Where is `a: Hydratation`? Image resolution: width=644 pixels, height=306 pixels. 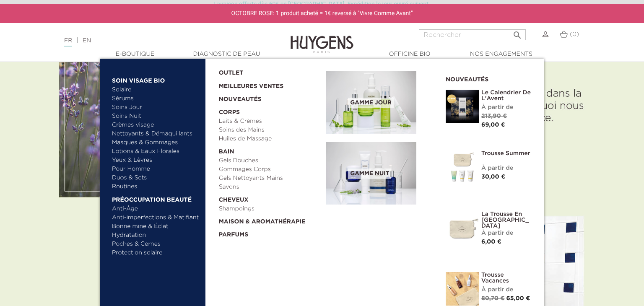 a: Hydratation is located at coordinates (156, 235).